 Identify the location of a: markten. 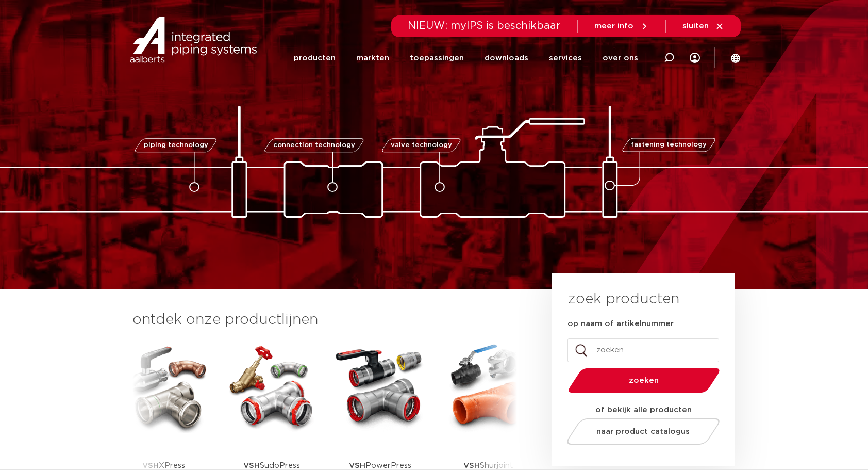
(373, 57).